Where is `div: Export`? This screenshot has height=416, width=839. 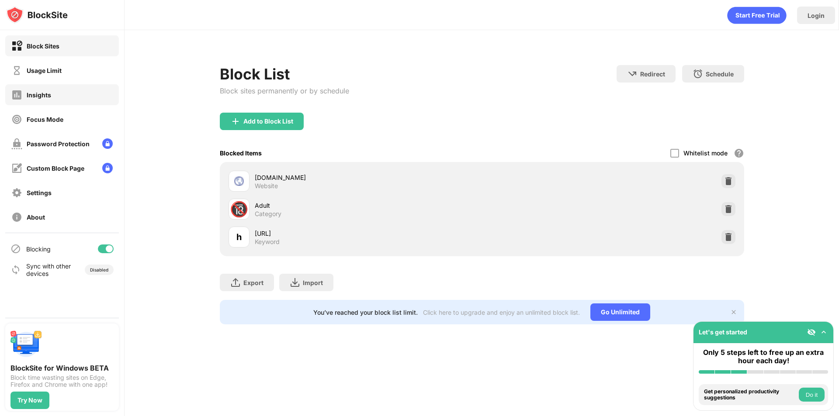 div: Export is located at coordinates (253, 283).